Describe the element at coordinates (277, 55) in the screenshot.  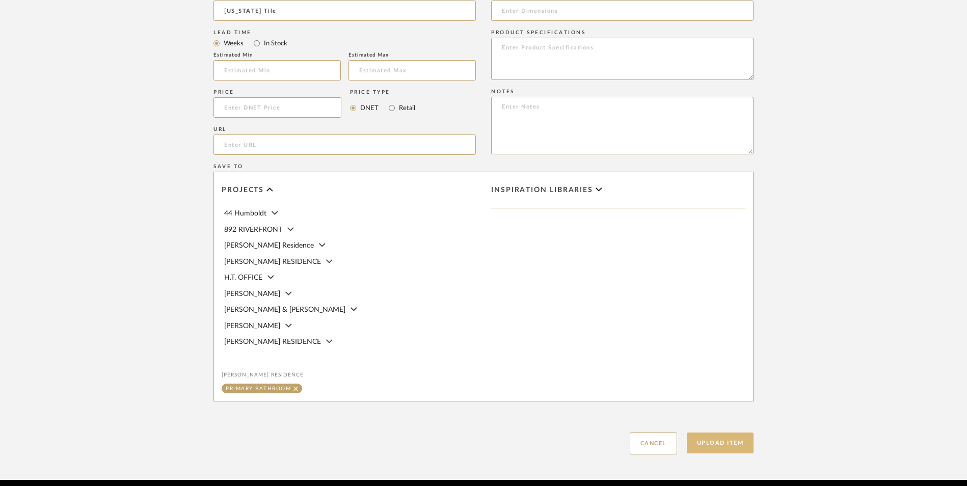
I see `div: Estimated Min` at that location.